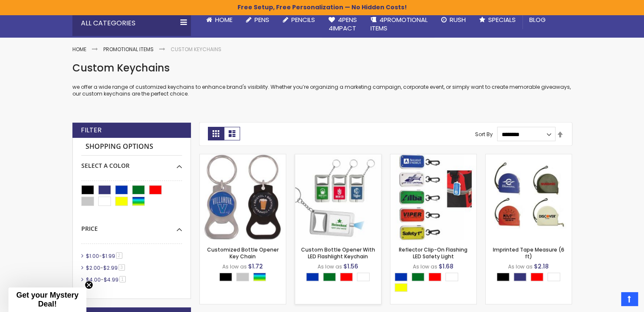 The width and height of the screenshot is (644, 312). What do you see at coordinates (132, 226) in the screenshot?
I see `div: Price` at bounding box center [132, 226].